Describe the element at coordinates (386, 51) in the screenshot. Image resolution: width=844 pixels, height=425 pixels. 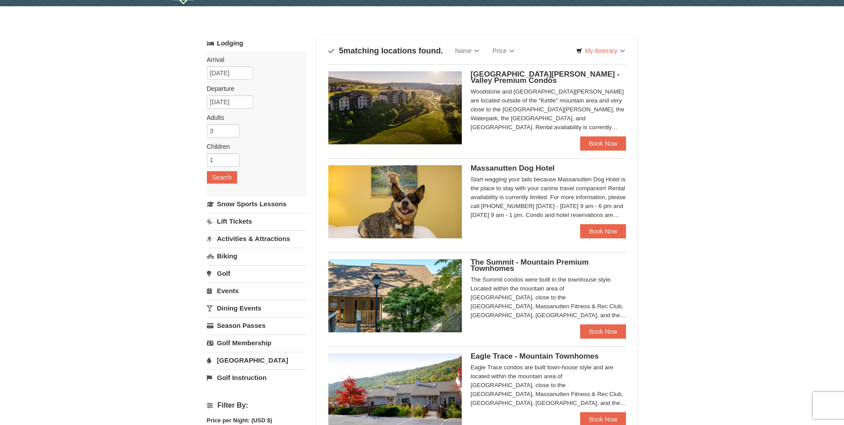
I see `h4: matching locations found.` at that location.